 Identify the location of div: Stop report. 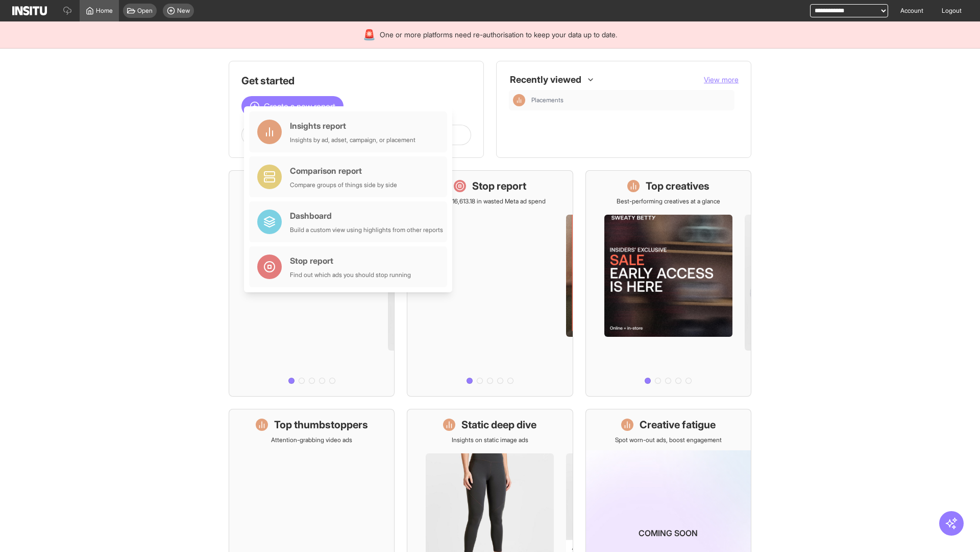
(350, 260).